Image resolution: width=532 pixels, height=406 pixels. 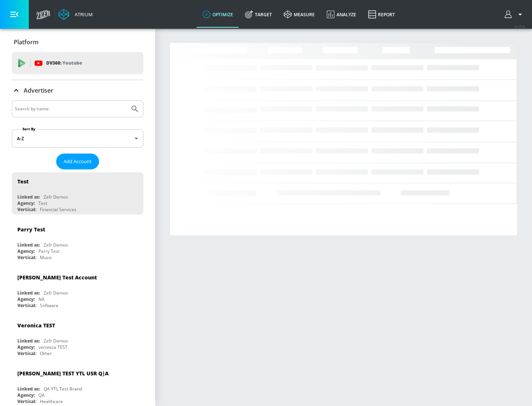 What do you see at coordinates (299, 15) in the screenshot?
I see `a: measure` at bounding box center [299, 15].